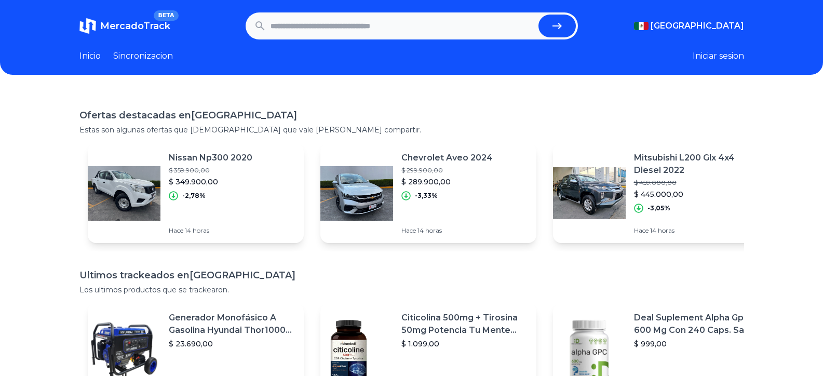 The width and height of the screenshot is (823, 376). I want to click on a: Inicio, so click(90, 56).